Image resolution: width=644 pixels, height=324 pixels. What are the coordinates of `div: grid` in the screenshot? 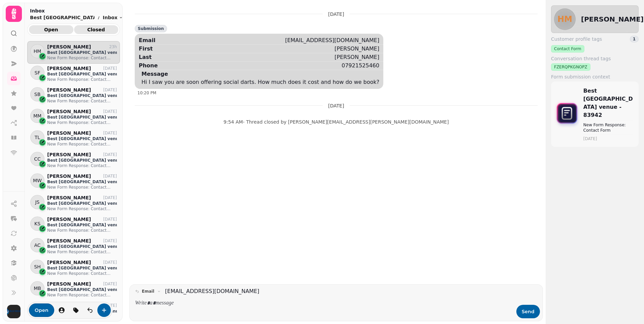 It's located at (73, 177).